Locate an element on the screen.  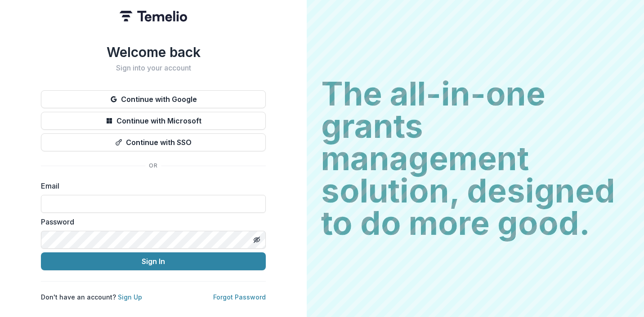
button: Continue with Microsoft is located at coordinates (153, 121).